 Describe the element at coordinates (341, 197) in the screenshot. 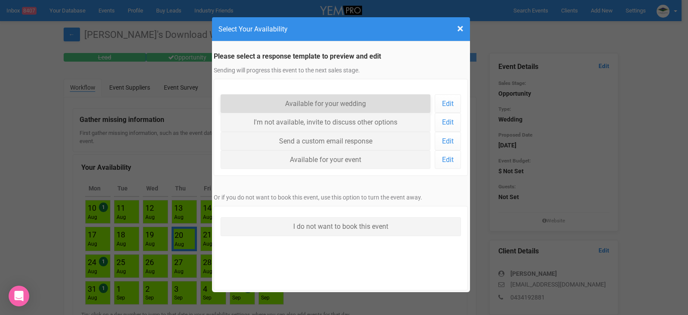

I see `p: Or if you do not want to book this event, use this option to turn the event away.` at that location.